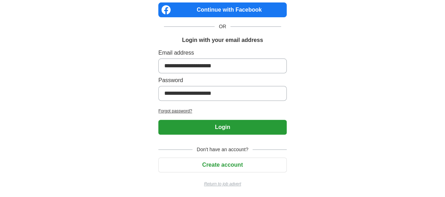  What do you see at coordinates (222, 111) in the screenshot?
I see `a: Forgot password?` at bounding box center [222, 111].